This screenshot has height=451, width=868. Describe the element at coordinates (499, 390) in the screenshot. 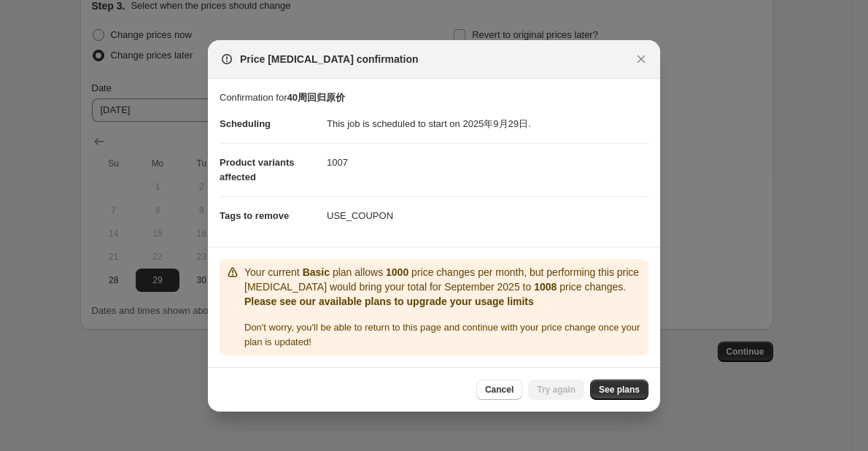

I see `span: Cancel` at that location.